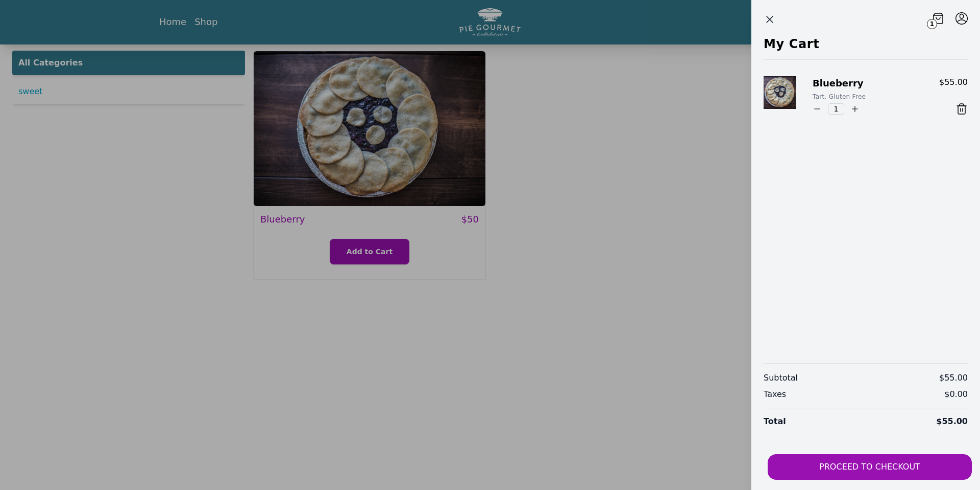 This screenshot has width=980, height=490. Describe the element at coordinates (775, 394) in the screenshot. I see `span: Taxes` at that location.